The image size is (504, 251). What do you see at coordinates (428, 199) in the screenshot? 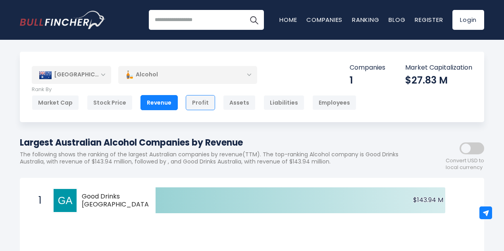
I see `text: $143.94 M` at bounding box center [428, 199].